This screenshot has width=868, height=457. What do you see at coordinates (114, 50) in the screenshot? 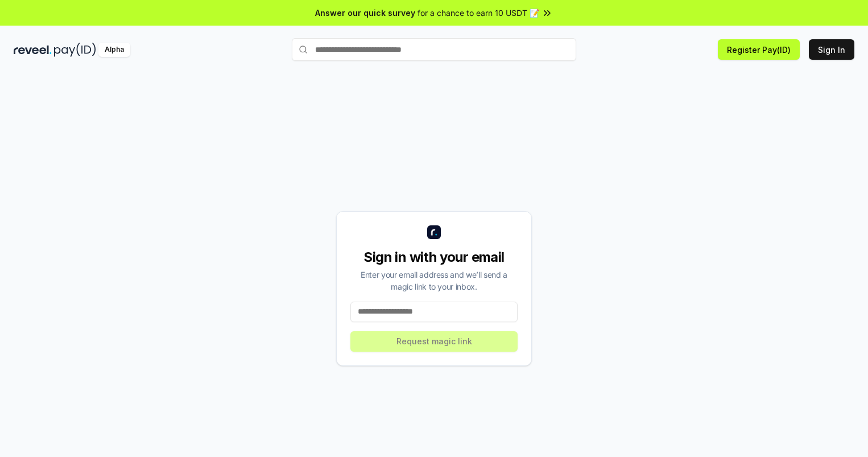
I see `div: Alpha` at bounding box center [114, 50].